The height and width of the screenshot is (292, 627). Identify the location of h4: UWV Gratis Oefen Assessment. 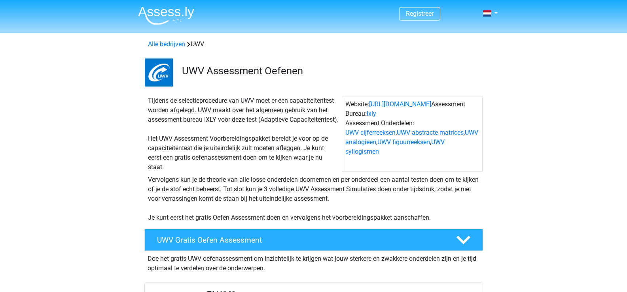
(300, 240).